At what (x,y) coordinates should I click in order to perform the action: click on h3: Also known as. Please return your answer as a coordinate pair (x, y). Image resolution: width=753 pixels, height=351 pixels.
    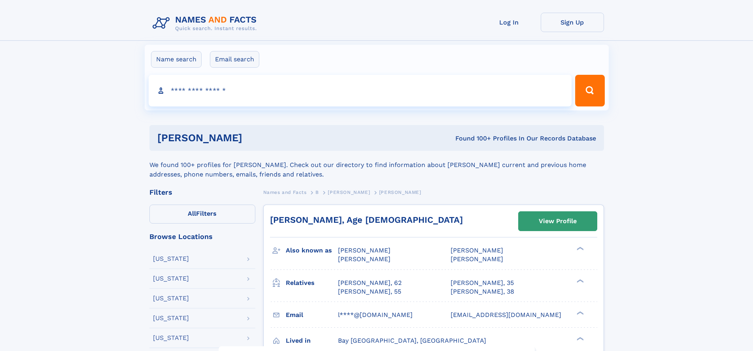
    Looking at the image, I should click on (312, 250).